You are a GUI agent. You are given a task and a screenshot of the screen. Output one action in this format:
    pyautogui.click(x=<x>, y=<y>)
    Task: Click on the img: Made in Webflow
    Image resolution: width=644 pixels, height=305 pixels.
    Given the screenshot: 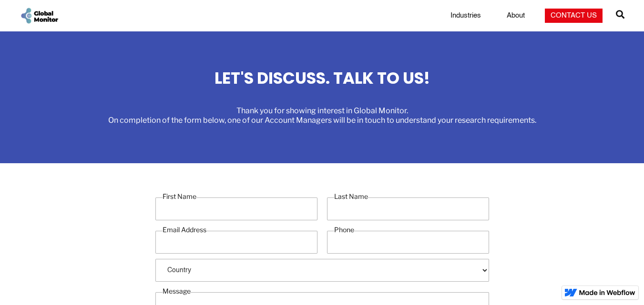 What is the action you would take?
    pyautogui.click(x=607, y=293)
    